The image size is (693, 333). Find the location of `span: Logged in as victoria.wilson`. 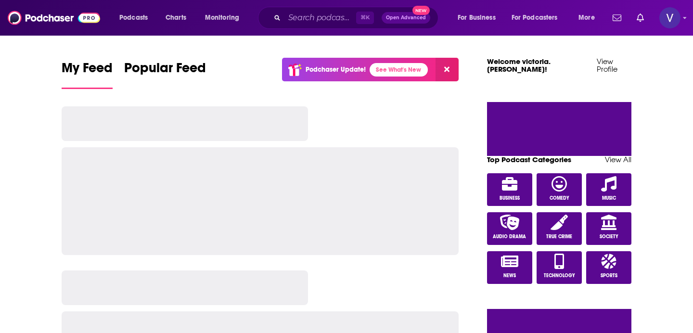

span: Logged in as victoria.wilson is located at coordinates (670, 18).